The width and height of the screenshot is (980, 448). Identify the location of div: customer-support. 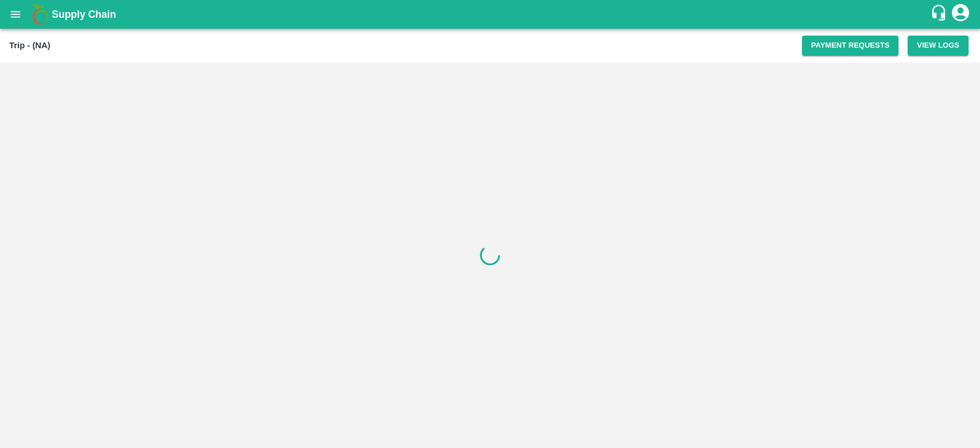
(940, 14).